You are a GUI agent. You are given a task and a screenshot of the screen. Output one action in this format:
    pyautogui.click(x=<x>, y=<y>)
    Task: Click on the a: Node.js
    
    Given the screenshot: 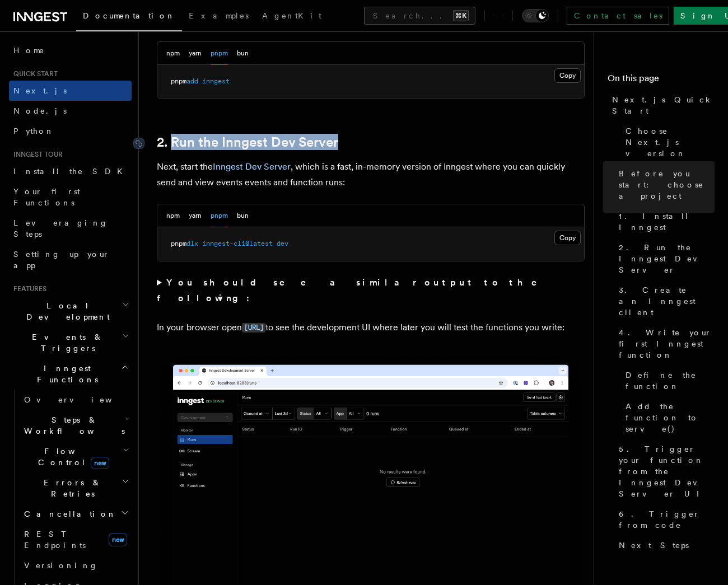 What is the action you would take?
    pyautogui.click(x=70, y=111)
    